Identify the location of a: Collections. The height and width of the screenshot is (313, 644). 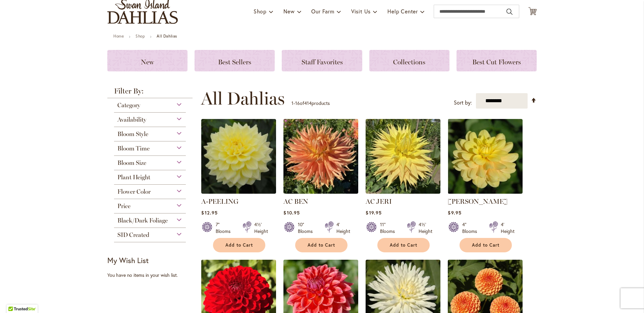
(409, 61).